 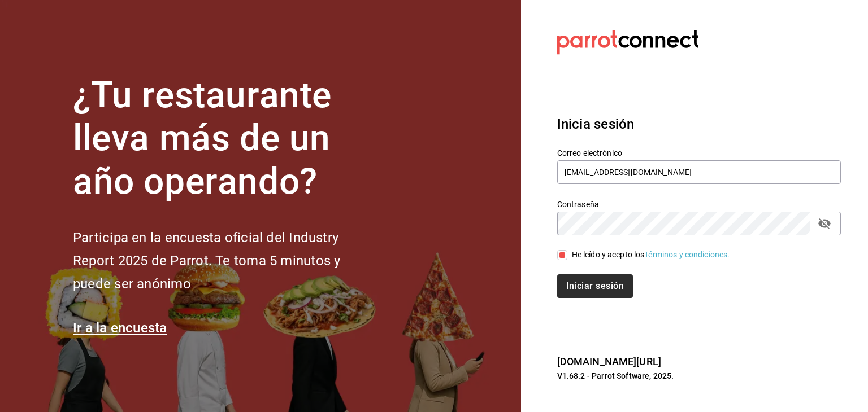 What do you see at coordinates (699, 172) in the screenshot?
I see `input: Ingresa tu correo electrónico` at bounding box center [699, 172].